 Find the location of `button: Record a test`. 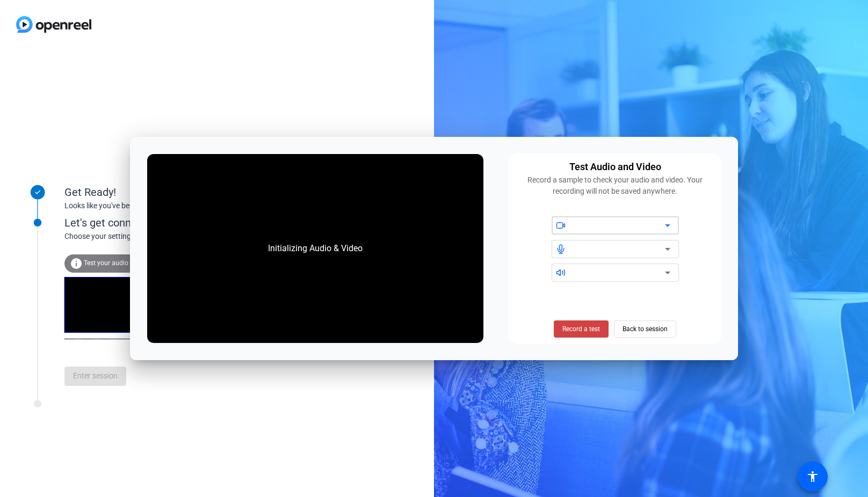

button: Record a test is located at coordinates (581, 329).